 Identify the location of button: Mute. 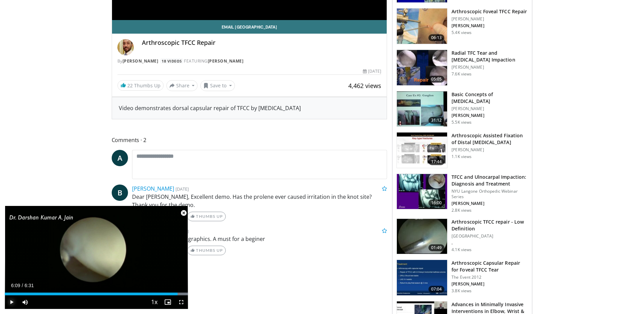
(25, 302).